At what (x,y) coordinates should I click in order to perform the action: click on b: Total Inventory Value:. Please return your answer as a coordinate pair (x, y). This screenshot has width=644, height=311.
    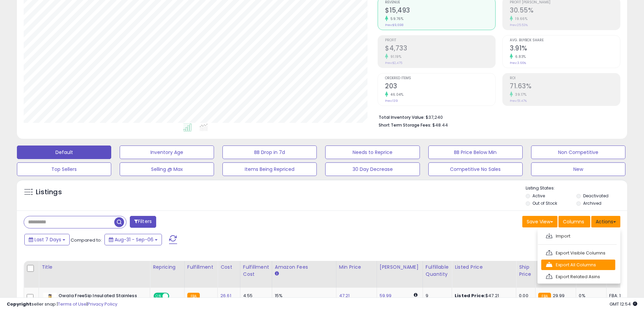
    Looking at the image, I should click on (402, 117).